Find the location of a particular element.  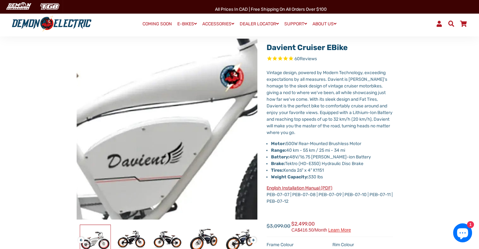

strong: Motor: is located at coordinates (278, 143).